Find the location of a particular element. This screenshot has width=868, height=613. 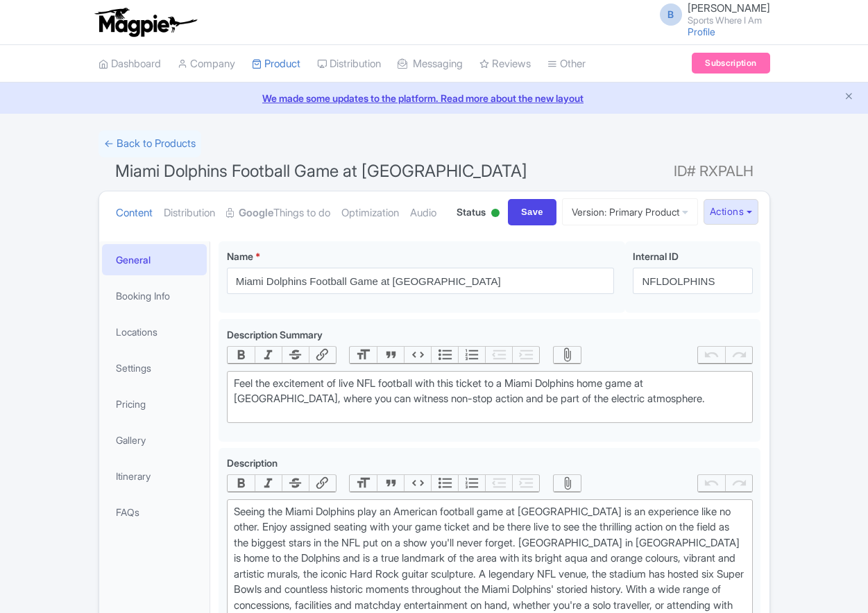

span: Description Summary is located at coordinates (275, 334).